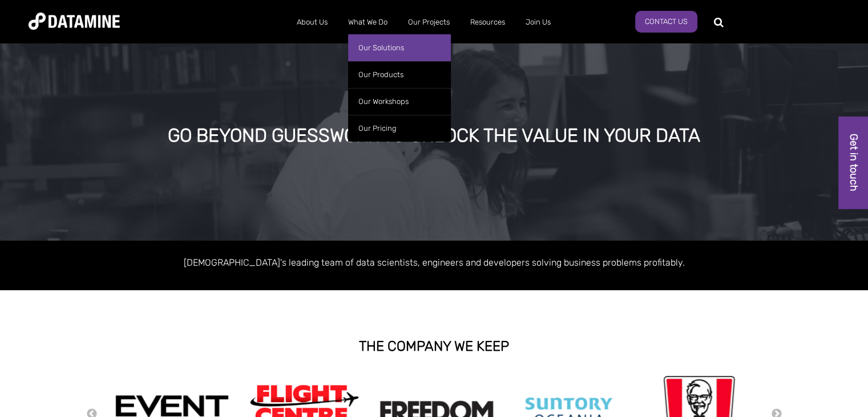 This screenshot has width=868, height=417. I want to click on a: Resources, so click(487, 22).